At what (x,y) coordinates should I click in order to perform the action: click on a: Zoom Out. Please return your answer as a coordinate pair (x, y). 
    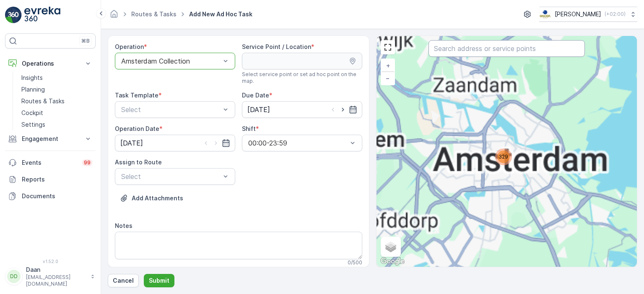
    Looking at the image, I should click on (388, 78).